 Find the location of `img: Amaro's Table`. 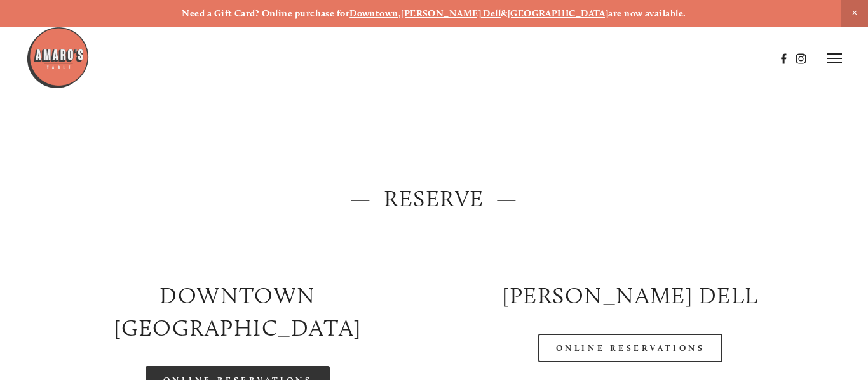

img: Amaro's Table is located at coordinates (58, 58).